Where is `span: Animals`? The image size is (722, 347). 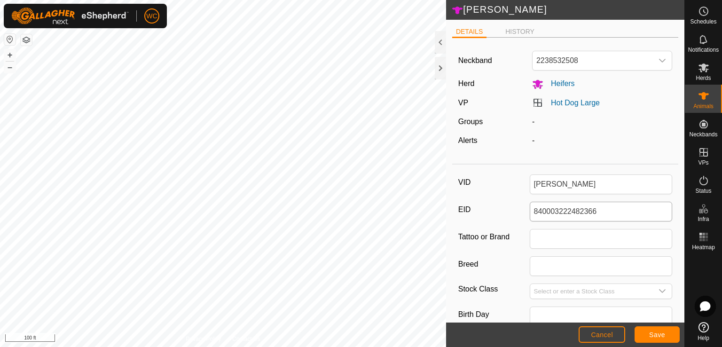
span: Animals is located at coordinates (704, 106).